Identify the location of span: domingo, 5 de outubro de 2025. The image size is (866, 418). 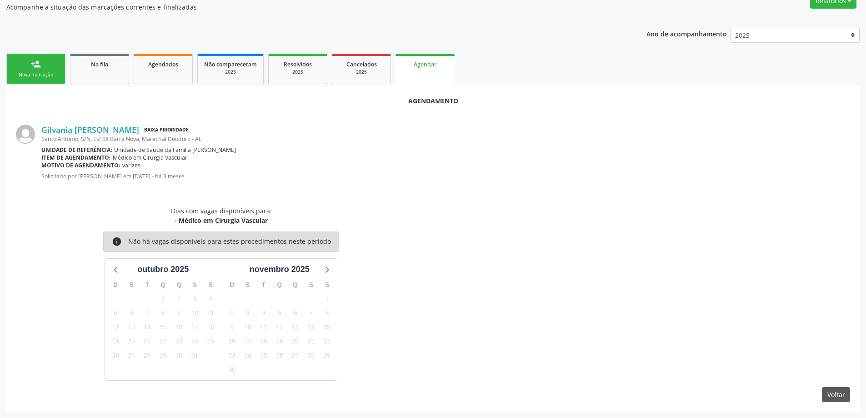
(115, 313).